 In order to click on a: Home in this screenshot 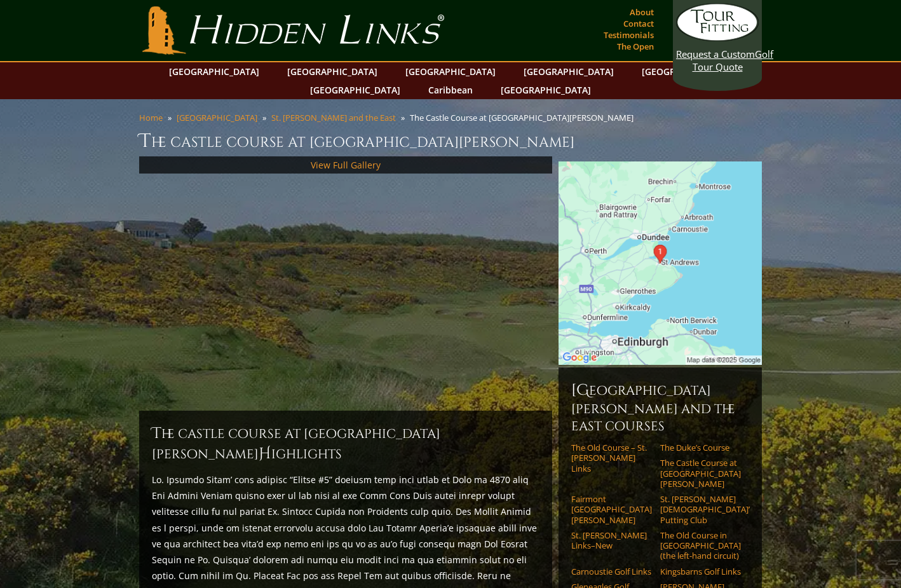, I will do `click(151, 118)`.